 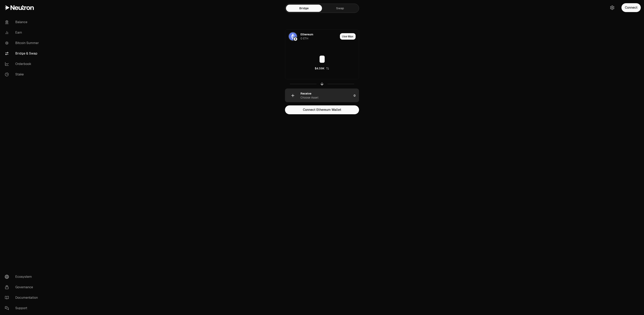 I want to click on a: Governance, so click(x=22, y=287).